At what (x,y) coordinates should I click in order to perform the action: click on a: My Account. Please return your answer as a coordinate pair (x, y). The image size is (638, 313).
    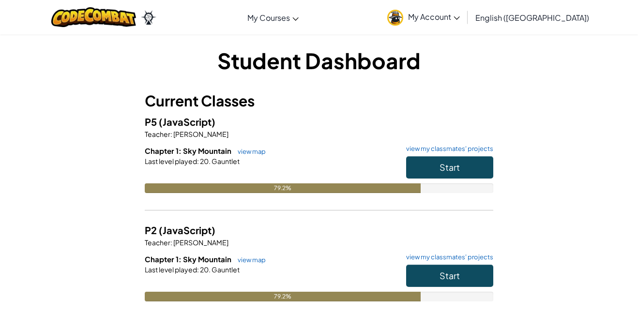
    Looking at the image, I should click on (423, 17).